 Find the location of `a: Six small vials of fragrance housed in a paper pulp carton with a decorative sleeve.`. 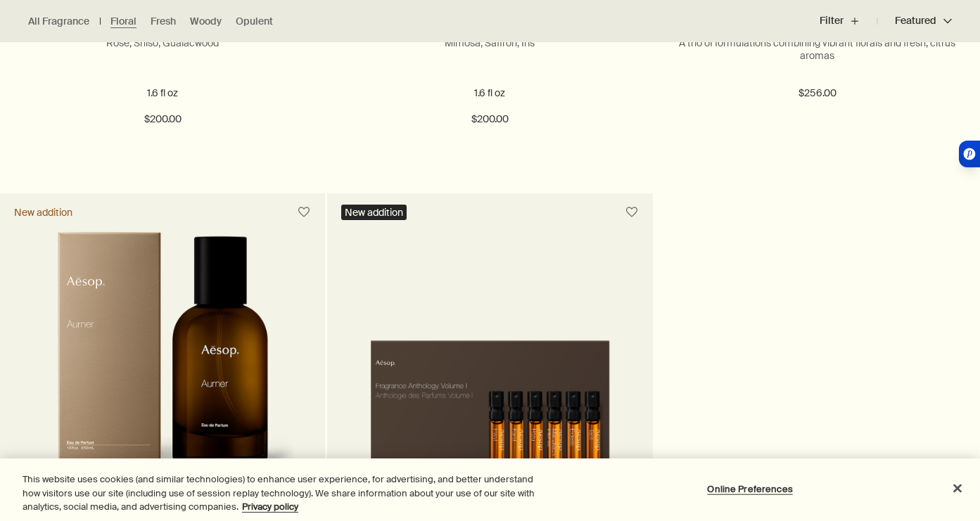

a: Six small vials of fragrance housed in a paper pulp carton with a decorative sleeve. is located at coordinates (490, 373).